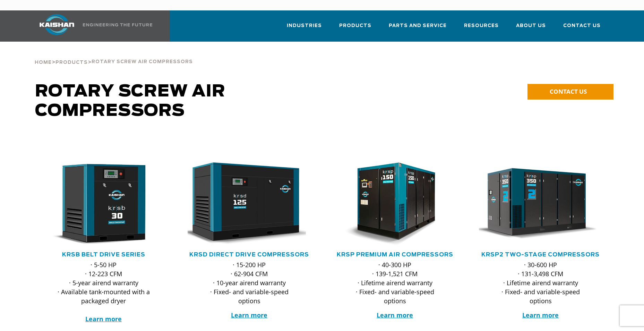 The width and height of the screenshot is (644, 331). I want to click on img: krsp150, so click(390, 204).